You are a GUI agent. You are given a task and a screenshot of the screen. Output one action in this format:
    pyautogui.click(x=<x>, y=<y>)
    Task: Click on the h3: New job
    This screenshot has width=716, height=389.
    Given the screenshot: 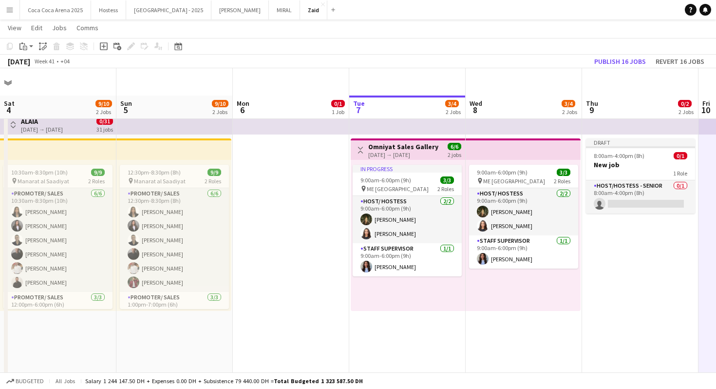 What is the action you would take?
    pyautogui.click(x=641, y=165)
    